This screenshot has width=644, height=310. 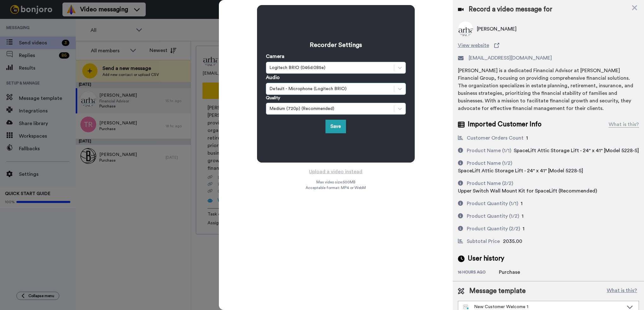 What do you see at coordinates (490, 183) in the screenshot?
I see `div: Product Name (2/2)` at bounding box center [490, 183].